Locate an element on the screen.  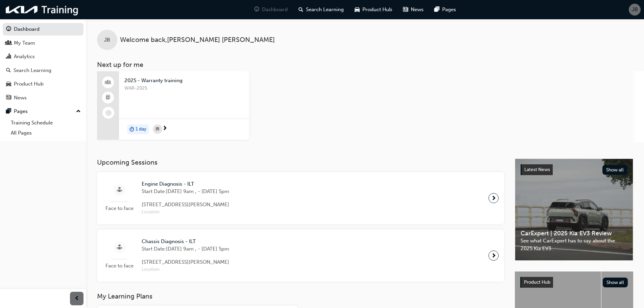
h3: Upcoming Sessions is located at coordinates (301, 163).